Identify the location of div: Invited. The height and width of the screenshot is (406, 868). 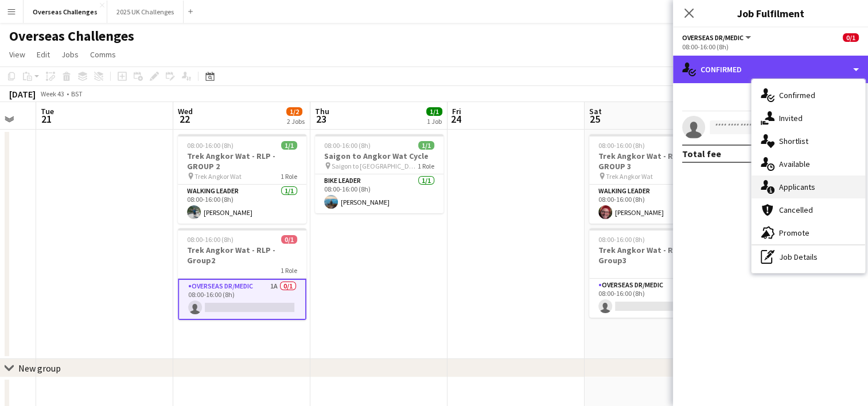
(808, 118).